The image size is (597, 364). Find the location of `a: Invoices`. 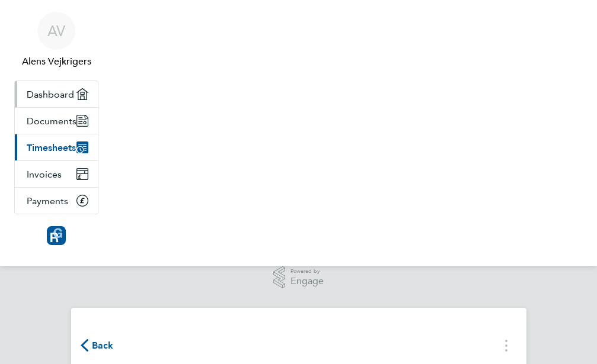

a: Invoices is located at coordinates (56, 174).